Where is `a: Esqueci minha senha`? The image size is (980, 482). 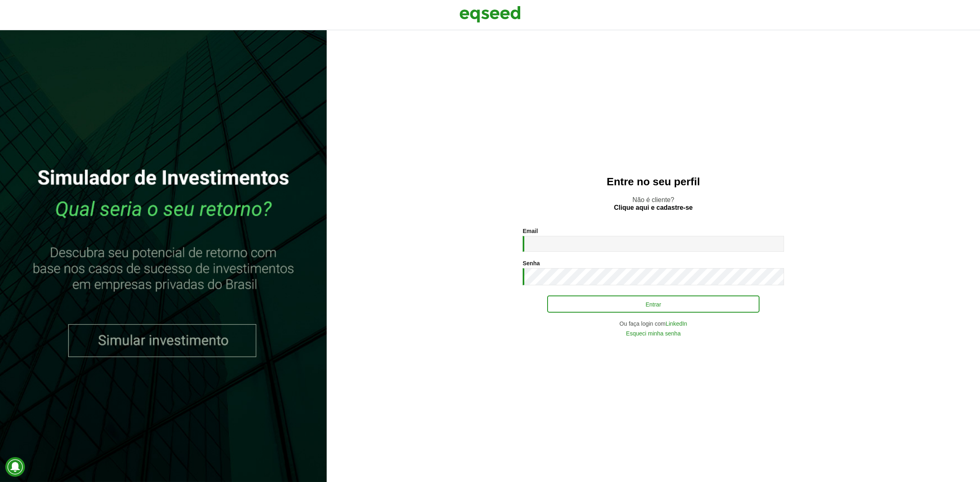 a: Esqueci minha senha is located at coordinates (653, 334).